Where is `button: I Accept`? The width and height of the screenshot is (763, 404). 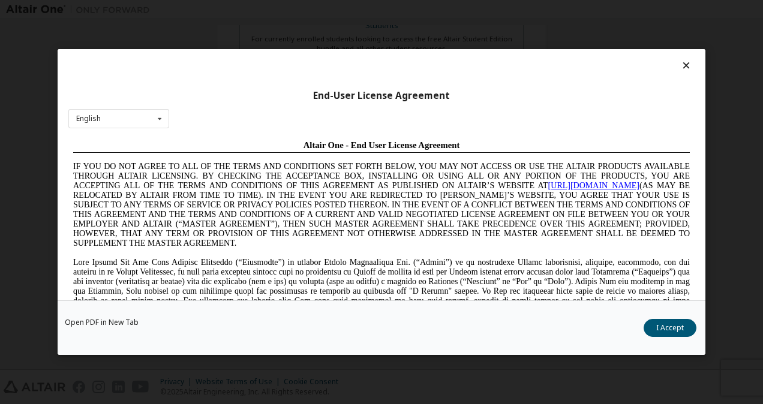 button: I Accept is located at coordinates (670, 328).